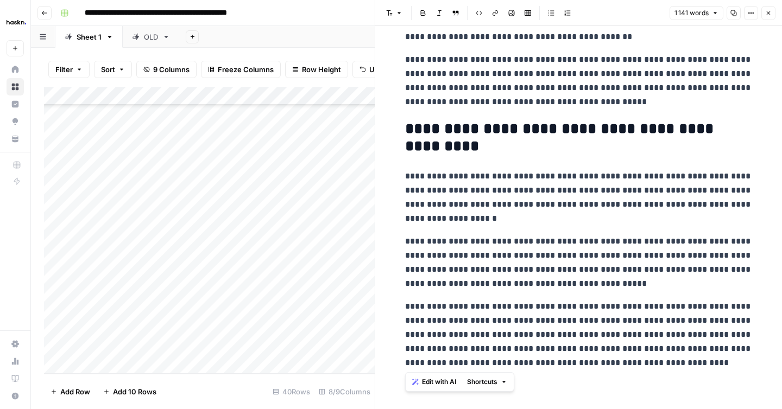 The width and height of the screenshot is (782, 409). I want to click on span: Add Row, so click(75, 392).